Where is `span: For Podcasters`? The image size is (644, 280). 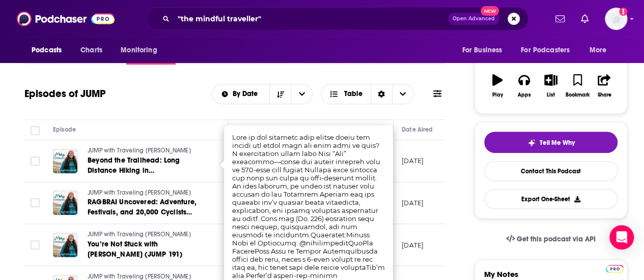 span: For Podcasters is located at coordinates (545, 50).